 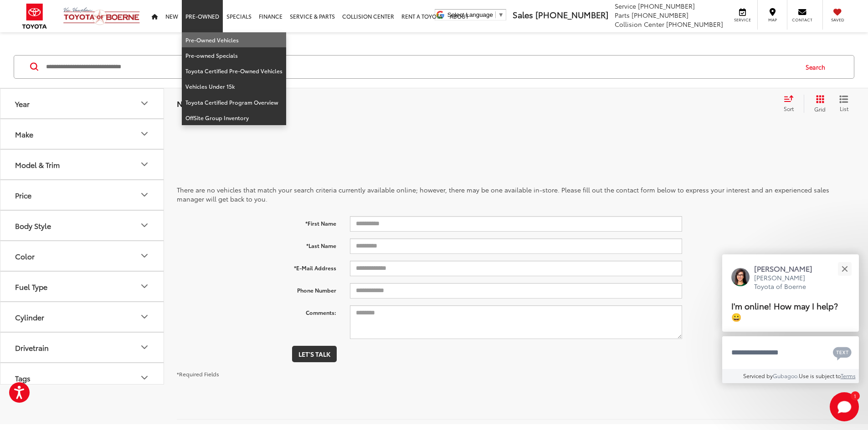 What do you see at coordinates (844, 269) in the screenshot?
I see `button: Close` at bounding box center [844, 269].